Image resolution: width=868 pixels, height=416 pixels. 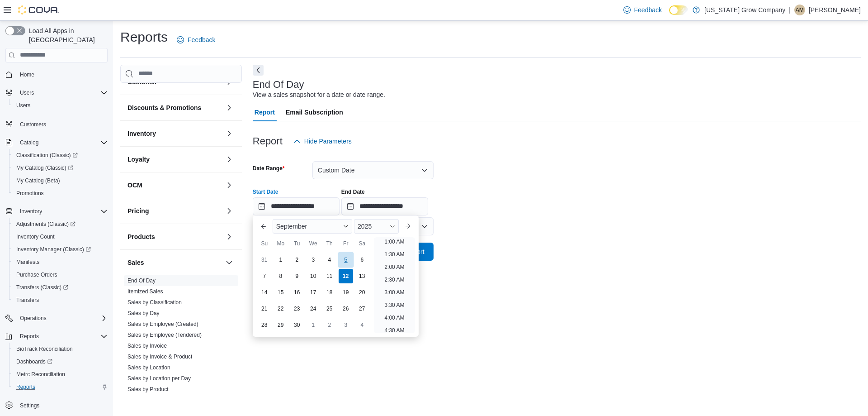 What do you see at coordinates (148, 389) in the screenshot?
I see `span: Sales by Product` at bounding box center [148, 389].